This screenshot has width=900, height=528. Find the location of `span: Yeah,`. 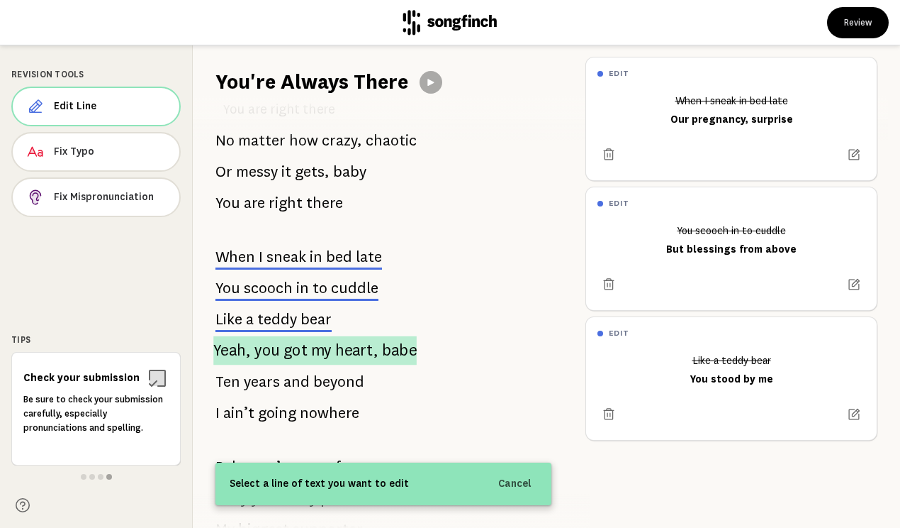

span: Yeah, is located at coordinates (232, 350).